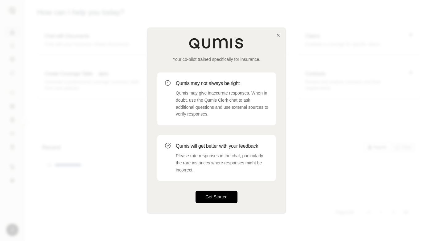 The width and height of the screenshot is (433, 241). I want to click on img: Qumis Logo, so click(217, 43).